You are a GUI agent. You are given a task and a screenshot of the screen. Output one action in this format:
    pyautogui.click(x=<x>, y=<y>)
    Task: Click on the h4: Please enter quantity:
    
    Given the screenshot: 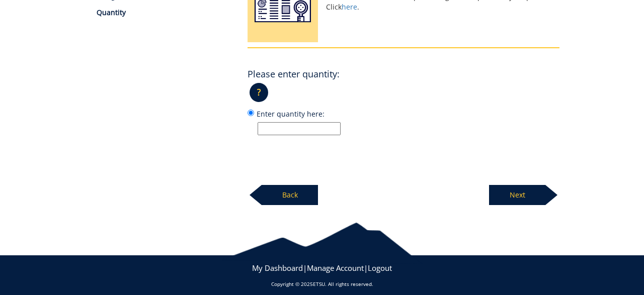 What is the action you would take?
    pyautogui.click(x=293, y=74)
    